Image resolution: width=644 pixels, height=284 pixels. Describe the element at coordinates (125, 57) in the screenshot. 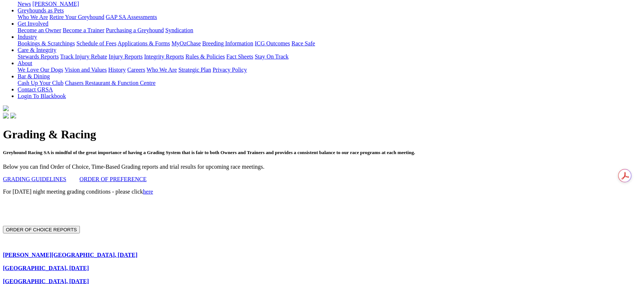

I see `a: Injury Reports` at that location.